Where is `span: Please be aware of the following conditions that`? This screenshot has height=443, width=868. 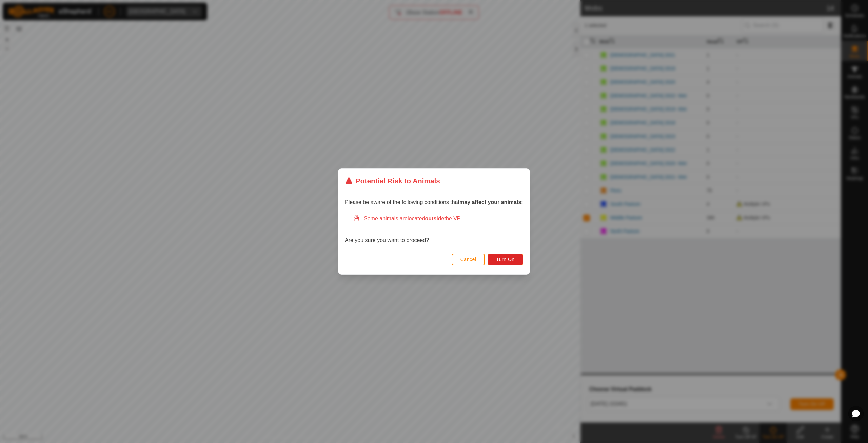 span: Please be aware of the following conditions that is located at coordinates (434, 202).